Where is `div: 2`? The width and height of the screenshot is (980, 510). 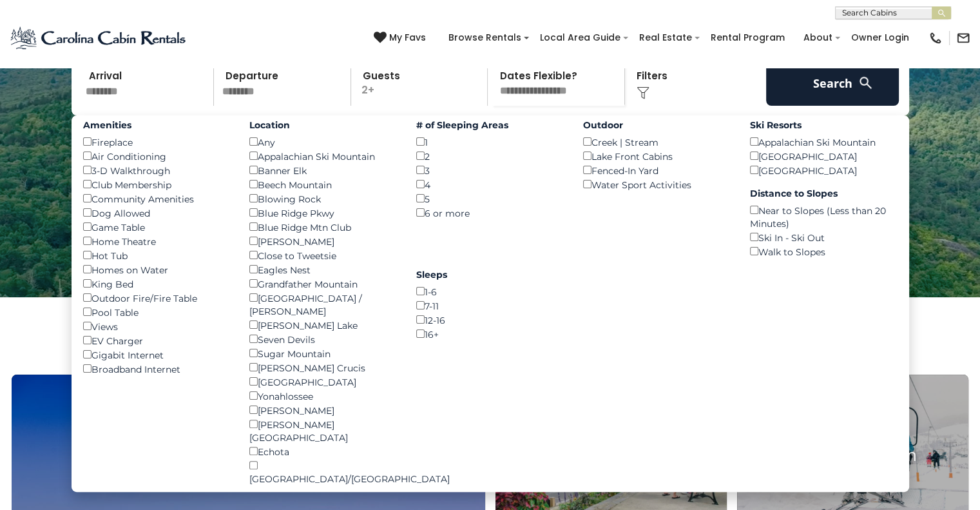 div: 2 is located at coordinates (490, 156).